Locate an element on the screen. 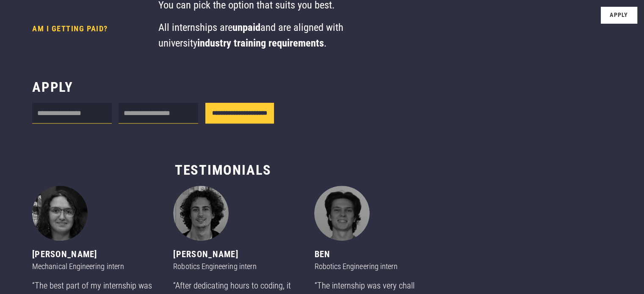  h3: Apply is located at coordinates (53, 87).